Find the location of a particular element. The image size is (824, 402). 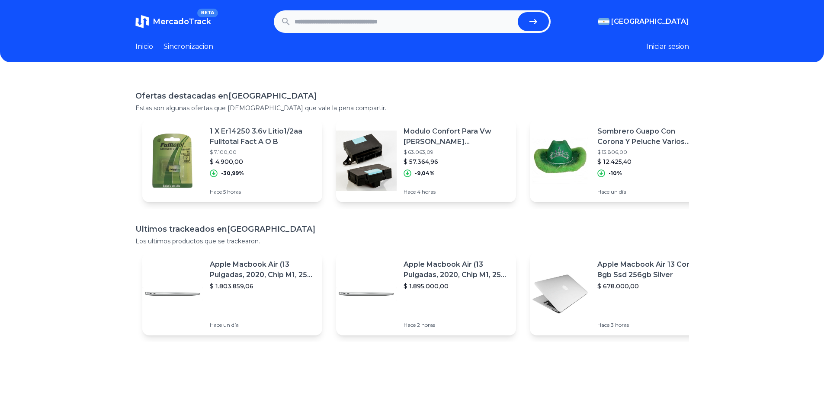

a: Featured imageSombrero Guapo Con Corona Y Peluche Varios Colores$ 13.806,00$ 12.425,40-10%Hace un... is located at coordinates (620, 161).